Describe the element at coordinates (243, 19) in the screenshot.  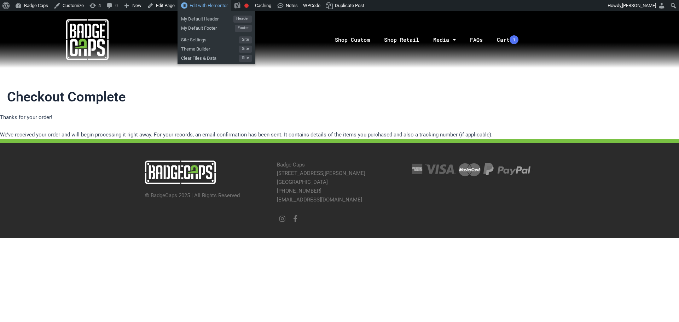
I see `span: Header` at that location.